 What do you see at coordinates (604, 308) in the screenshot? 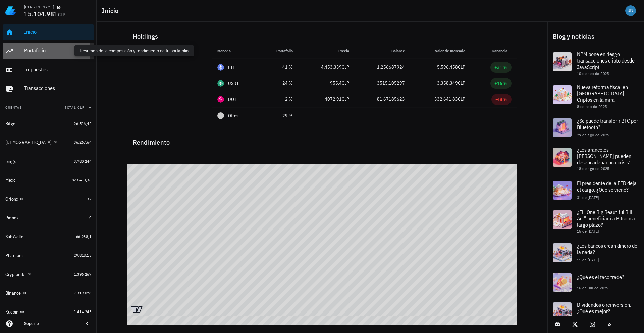
I see `span: Dividendos o reinversión: ¿Qué es mejor?` at bounding box center [604, 308].